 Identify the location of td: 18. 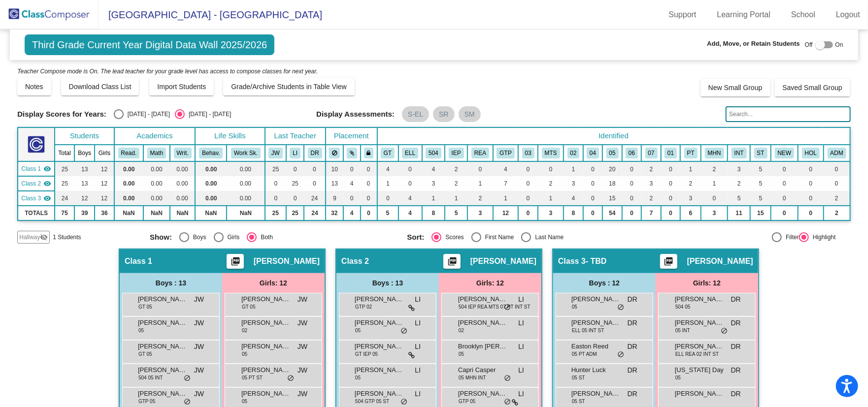
(612, 183).